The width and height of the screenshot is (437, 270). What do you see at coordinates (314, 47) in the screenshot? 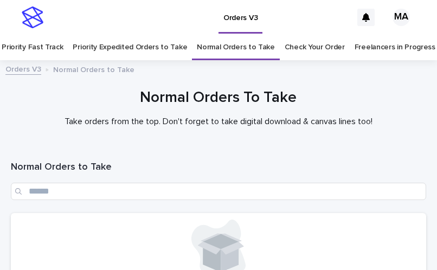
I see `a: Check Your Order` at bounding box center [314, 47].